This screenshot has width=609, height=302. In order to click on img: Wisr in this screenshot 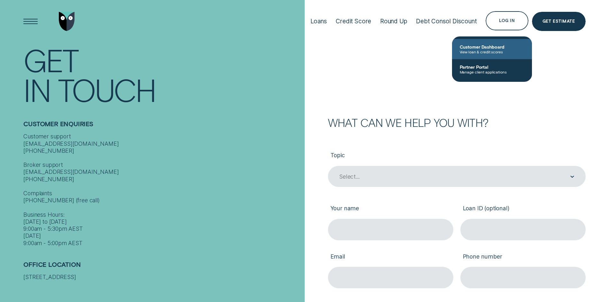, I will do `click(67, 21)`.